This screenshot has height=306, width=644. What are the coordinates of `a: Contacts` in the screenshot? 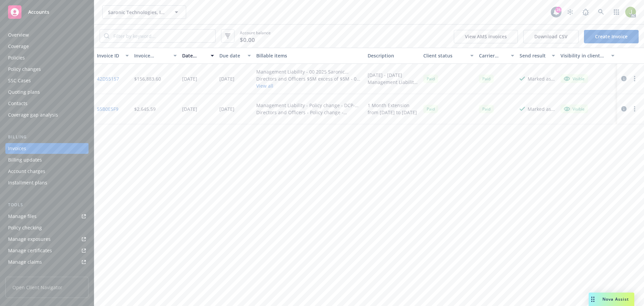 It's located at (47, 104).